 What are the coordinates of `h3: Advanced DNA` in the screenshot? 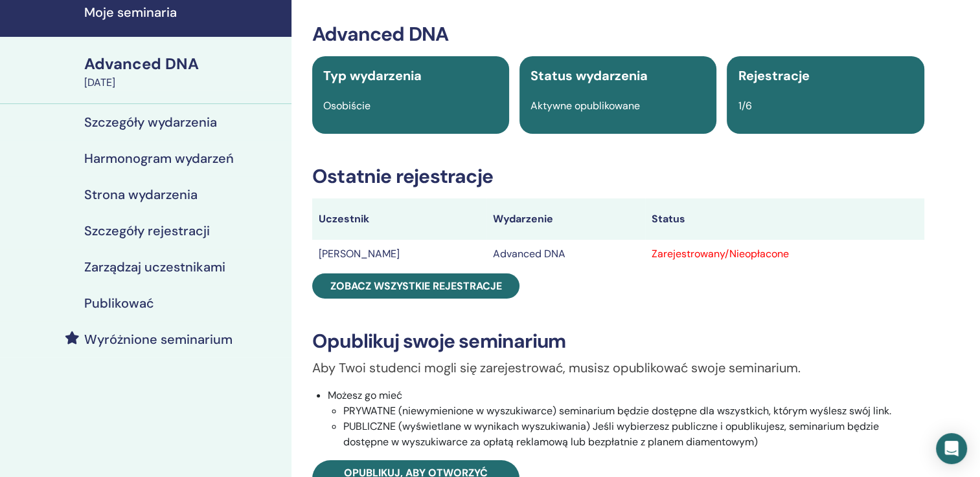 It's located at (618, 34).